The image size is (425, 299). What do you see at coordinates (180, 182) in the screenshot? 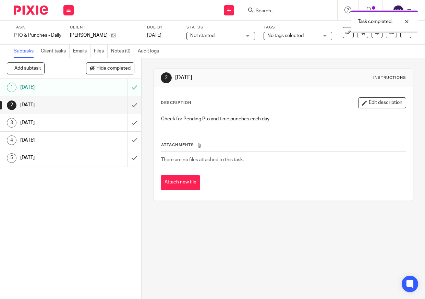
I see `button: Attach new file` at bounding box center [180, 182].